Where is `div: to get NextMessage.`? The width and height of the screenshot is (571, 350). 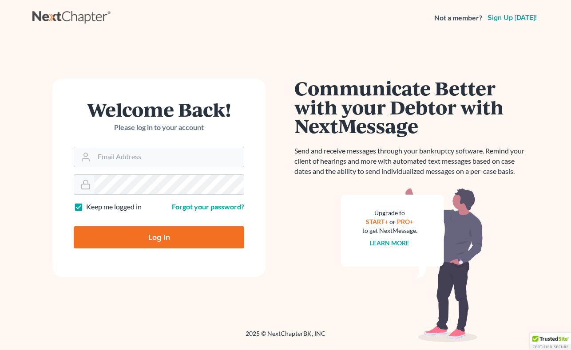 div: to get NextMessage. is located at coordinates (390, 231).